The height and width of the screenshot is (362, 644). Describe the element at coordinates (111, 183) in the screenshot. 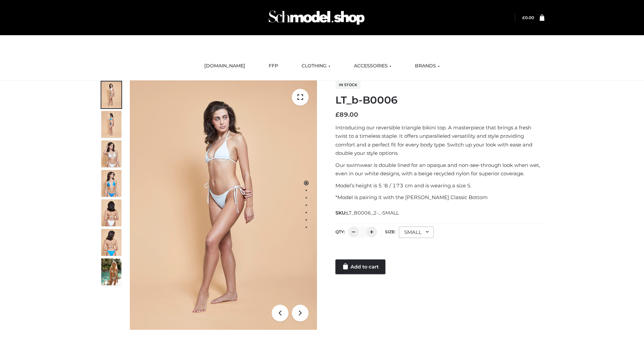

I see `img: ArielClassicBikiniTop_CloudNine_AzureSky_OW114ECO_4-scaled.jpg` at that location.